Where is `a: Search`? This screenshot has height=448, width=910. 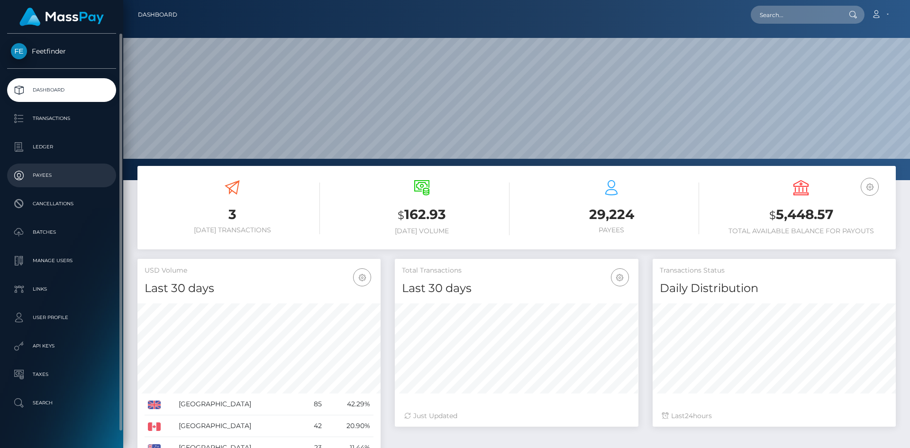
a: Search is located at coordinates (62, 403).